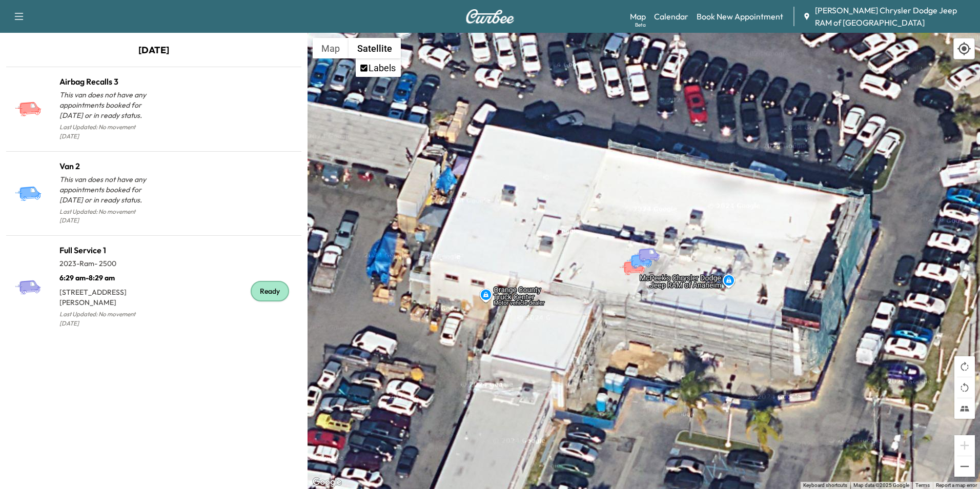 The image size is (980, 489). Describe the element at coordinates (880, 485) in the screenshot. I see `span: Map data ©2025 Google` at that location.